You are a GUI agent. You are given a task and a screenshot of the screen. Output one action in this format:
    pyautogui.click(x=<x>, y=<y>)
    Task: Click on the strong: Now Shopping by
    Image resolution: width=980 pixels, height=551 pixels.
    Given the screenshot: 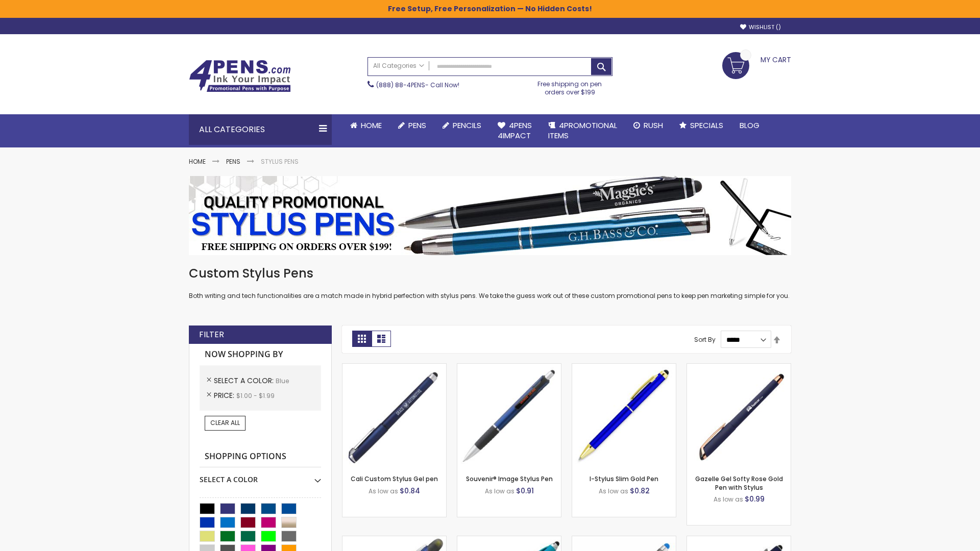 What is the action you would take?
    pyautogui.click(x=260, y=354)
    